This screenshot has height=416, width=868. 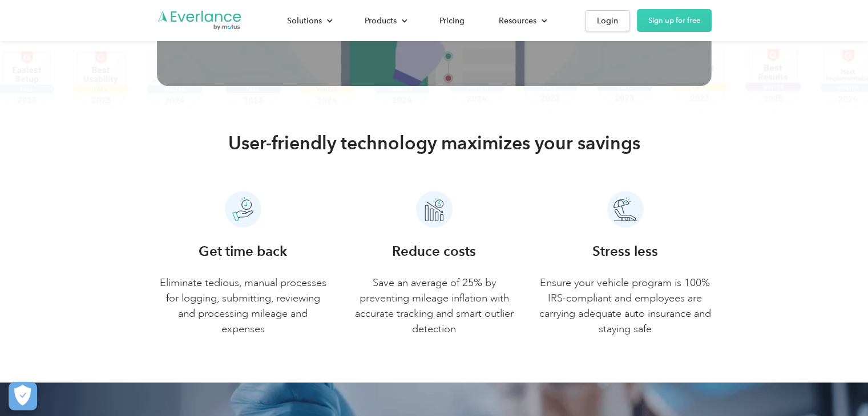 I want to click on input: Submit, so click(x=112, y=80).